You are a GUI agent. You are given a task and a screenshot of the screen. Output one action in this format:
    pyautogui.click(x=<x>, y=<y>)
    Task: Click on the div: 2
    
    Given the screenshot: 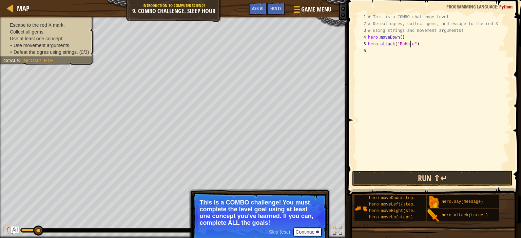 What is the action you would take?
    pyautogui.click(x=362, y=24)
    